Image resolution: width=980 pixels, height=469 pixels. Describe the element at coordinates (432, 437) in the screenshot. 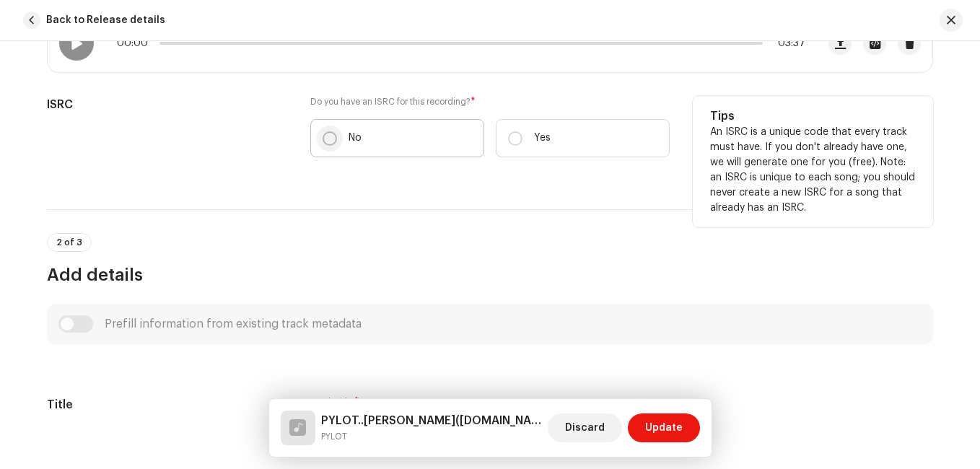

I see `small: PYLOT..adanna(prof.by eddykaybeat).wav` at that location.